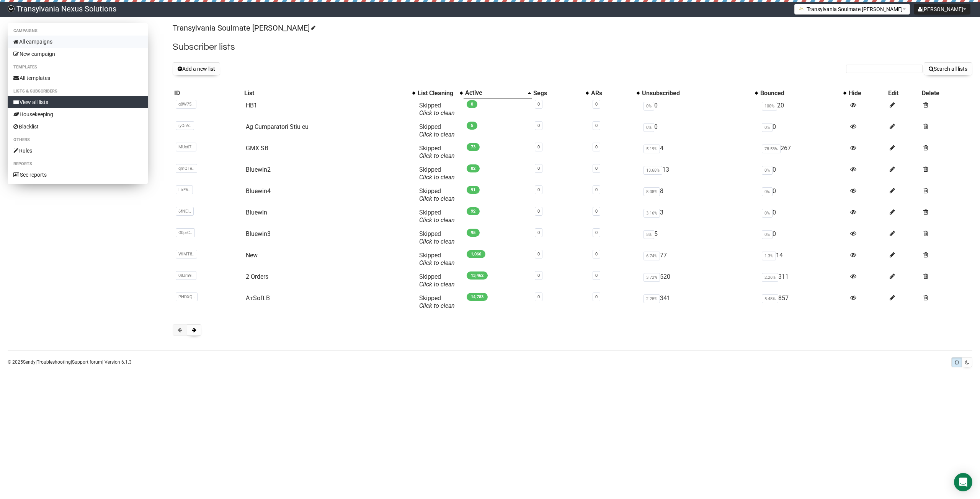 Image resolution: width=980 pixels, height=499 pixels. What do you see at coordinates (187, 169) in the screenshot?
I see `span: qmQTe..` at bounding box center [187, 169].